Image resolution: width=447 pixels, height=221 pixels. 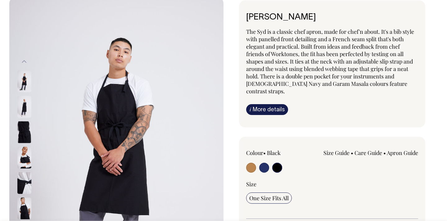 I want to click on a: Care Guide, so click(x=368, y=153).